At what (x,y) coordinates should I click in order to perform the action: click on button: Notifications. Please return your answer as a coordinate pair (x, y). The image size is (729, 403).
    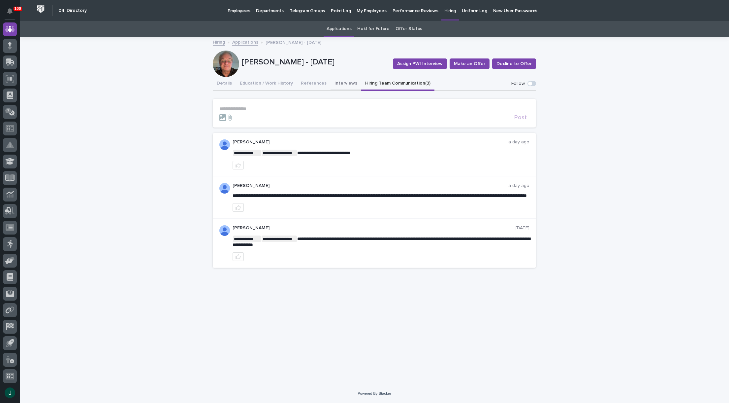
    Looking at the image, I should click on (10, 11).